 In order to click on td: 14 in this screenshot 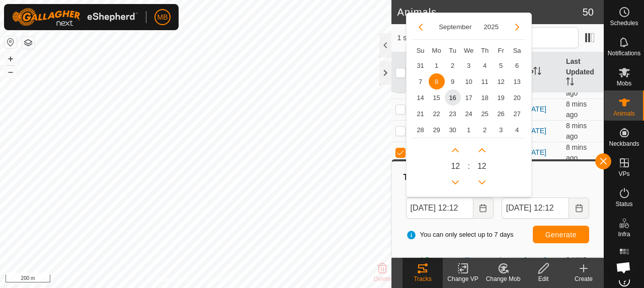, I will do `click(420, 98)`.